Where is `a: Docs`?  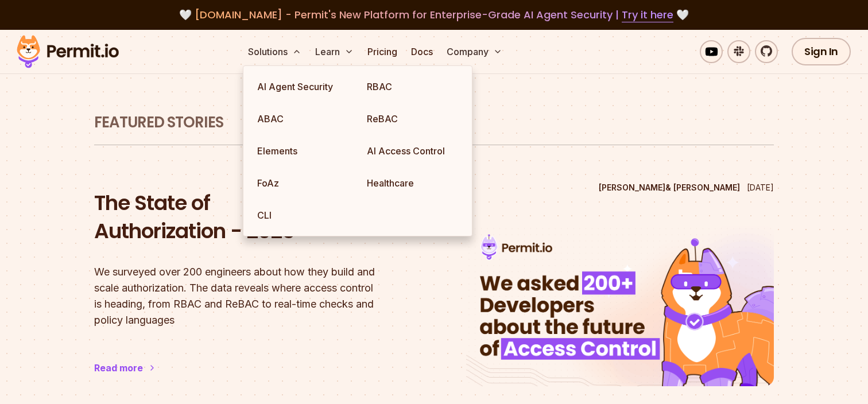
a: Docs is located at coordinates (422, 51).